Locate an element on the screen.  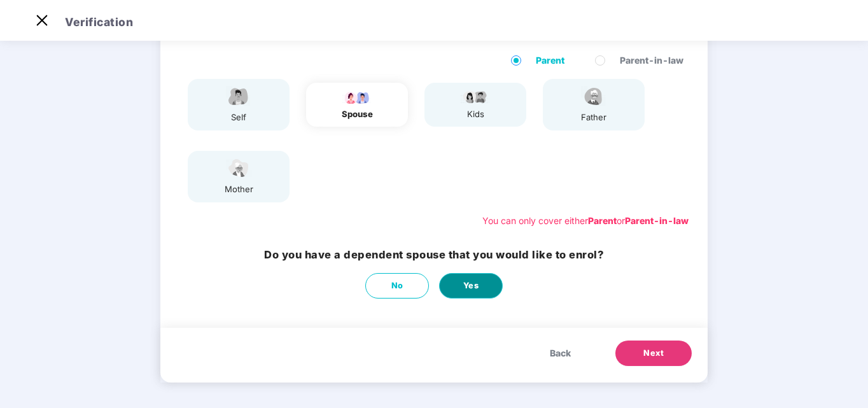
div: father is located at coordinates (594, 117).